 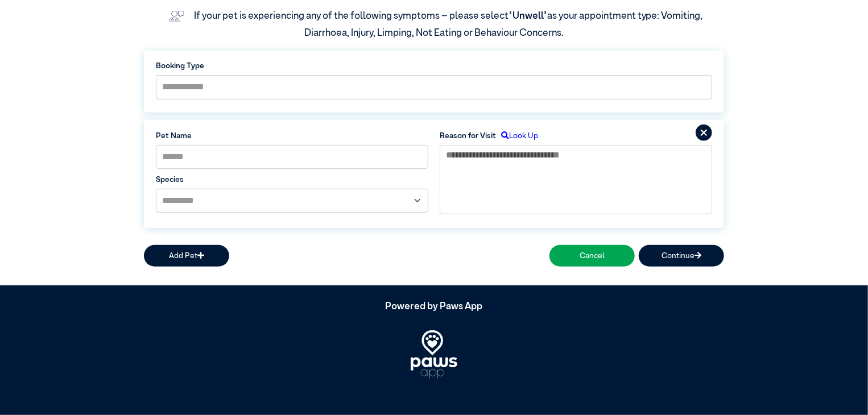 What do you see at coordinates (468, 136) in the screenshot?
I see `label: Reason for Visit` at bounding box center [468, 136].